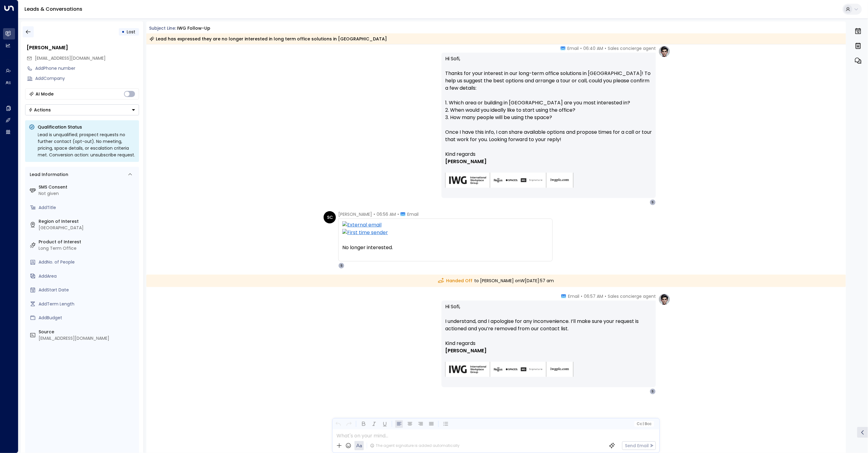 The height and width of the screenshot is (453, 868). What do you see at coordinates (88, 262) in the screenshot?
I see `div: AddNo. of People` at bounding box center [88, 262].